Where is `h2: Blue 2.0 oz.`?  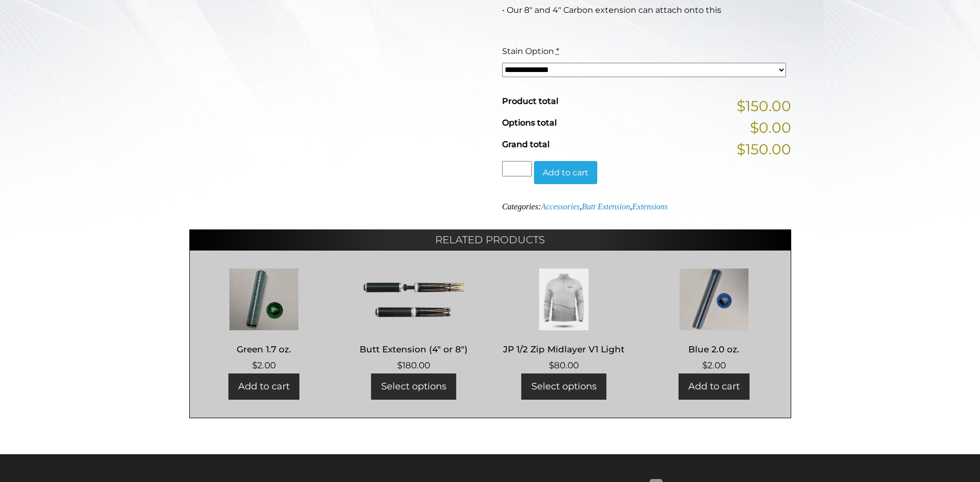 h2: Blue 2.0 oz. is located at coordinates (713, 349).